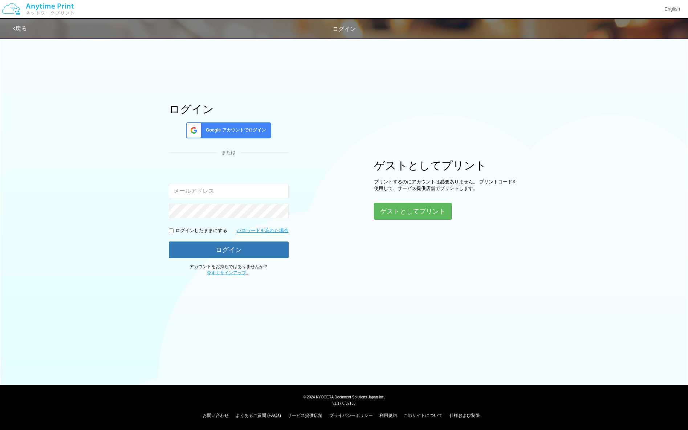 The image size is (688, 430). I want to click on a: 利用規約, so click(388, 415).